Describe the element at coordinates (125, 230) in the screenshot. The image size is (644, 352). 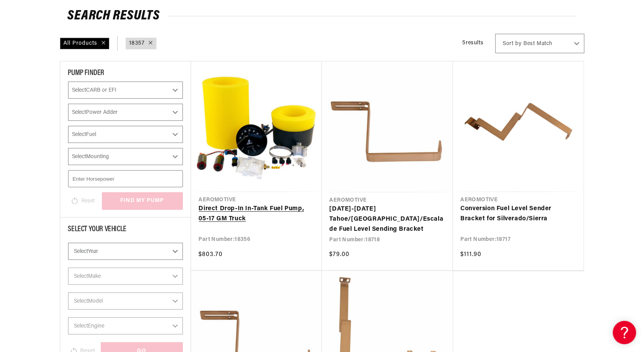
I see `div: Select Your Vehicle` at that location.